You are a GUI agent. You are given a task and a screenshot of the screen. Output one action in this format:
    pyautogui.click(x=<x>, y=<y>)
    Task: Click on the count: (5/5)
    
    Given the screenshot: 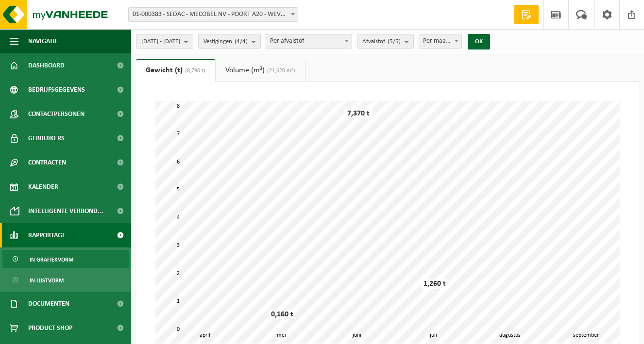 What is the action you would take?
    pyautogui.click(x=394, y=41)
    